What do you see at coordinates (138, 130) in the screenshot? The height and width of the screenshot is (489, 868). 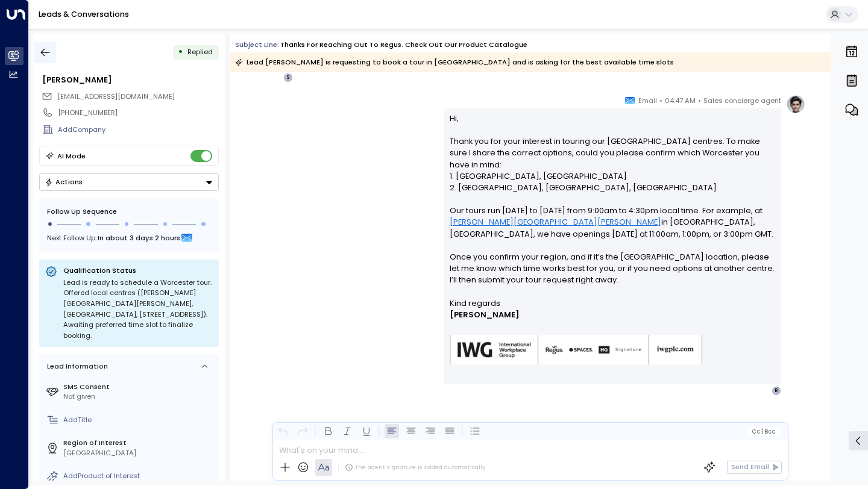 I see `div: AddCompany` at bounding box center [138, 130].